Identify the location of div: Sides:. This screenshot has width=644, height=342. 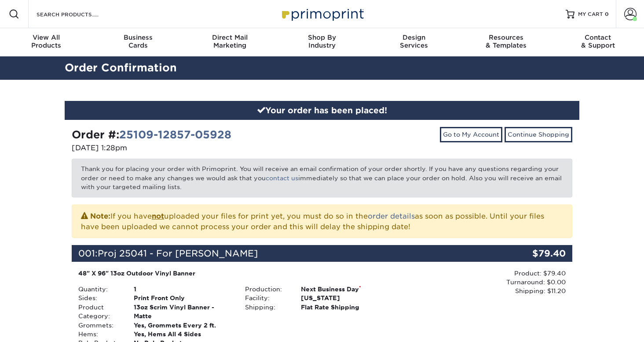
(99, 298).